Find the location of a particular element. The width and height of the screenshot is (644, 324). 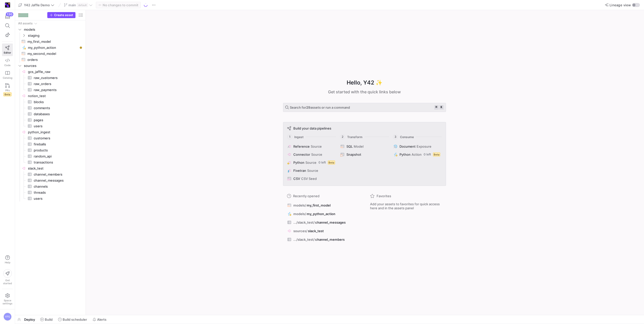

span: Add your assets to favorites for quick access here and in the assets panel is located at coordinates (406, 206).